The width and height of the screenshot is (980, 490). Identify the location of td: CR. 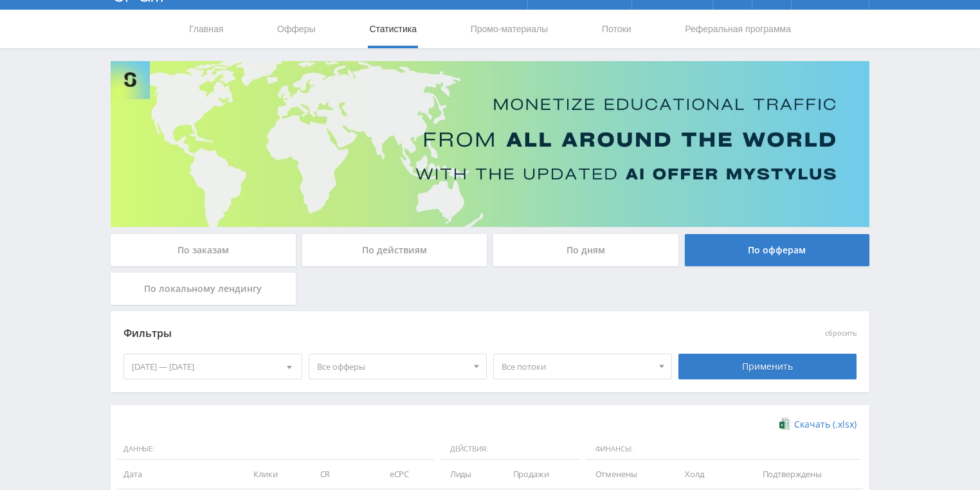
(342, 474).